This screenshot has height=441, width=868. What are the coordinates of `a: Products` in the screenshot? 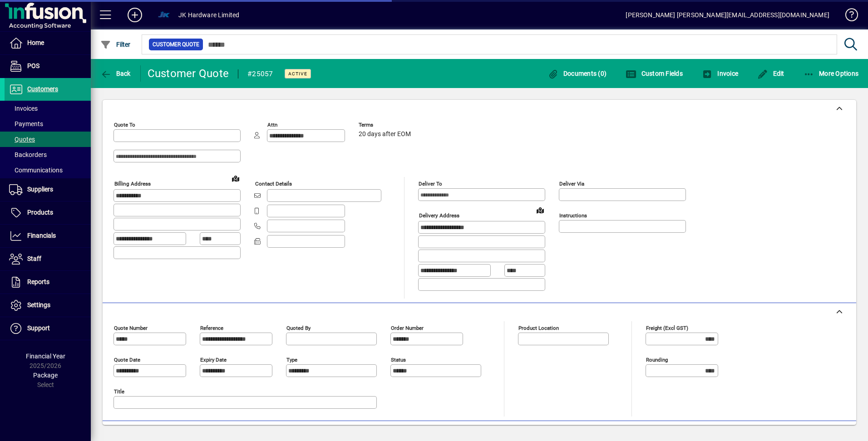 It's located at (48, 213).